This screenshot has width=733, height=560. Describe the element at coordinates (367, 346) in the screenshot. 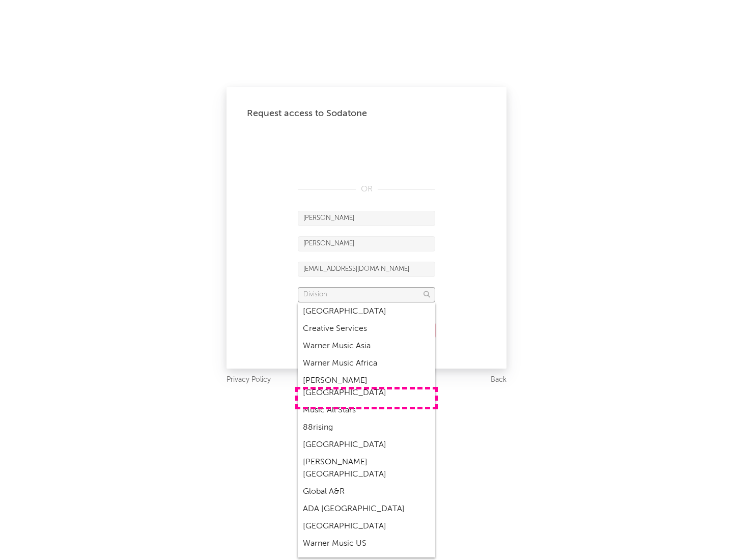

I see `div: Warner Music Asia` at that location.